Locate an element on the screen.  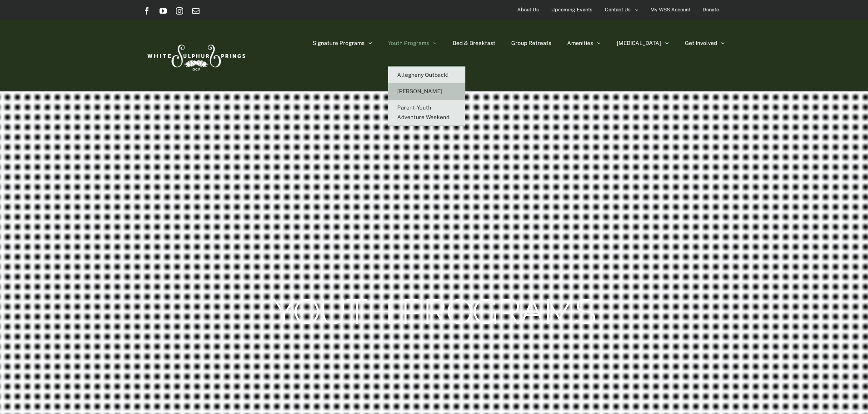
a: Group Retreats is located at coordinates (531, 43).